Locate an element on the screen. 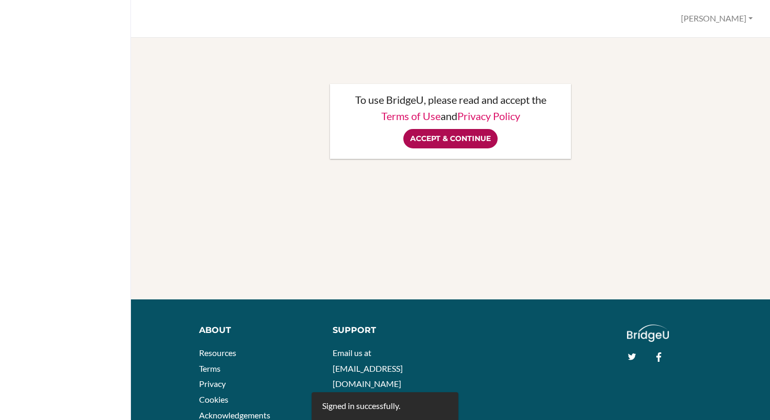 This screenshot has height=420, width=770. a: Privacy Policy is located at coordinates (489, 116).